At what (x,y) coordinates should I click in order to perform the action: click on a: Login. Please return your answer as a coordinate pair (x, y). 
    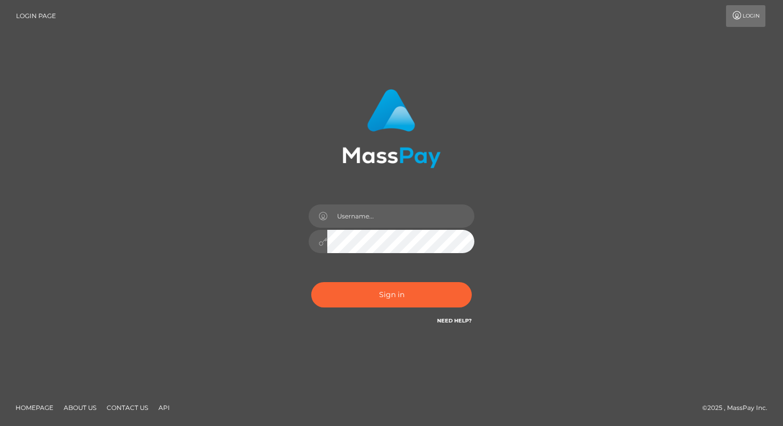
    Looking at the image, I should click on (745, 16).